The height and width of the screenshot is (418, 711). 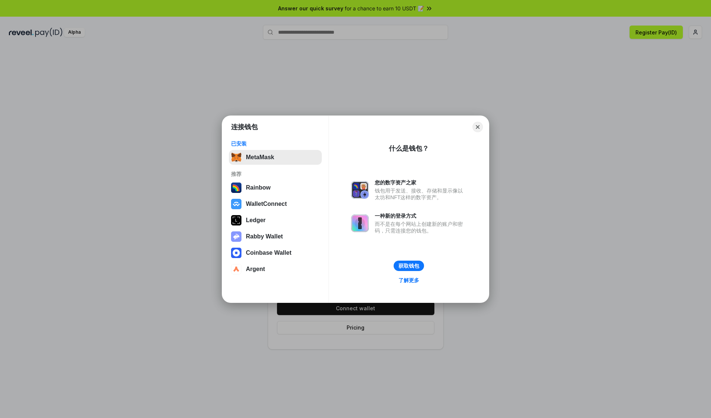 What do you see at coordinates (409, 266) in the screenshot?
I see `div: 获取钱包` at bounding box center [409, 266].